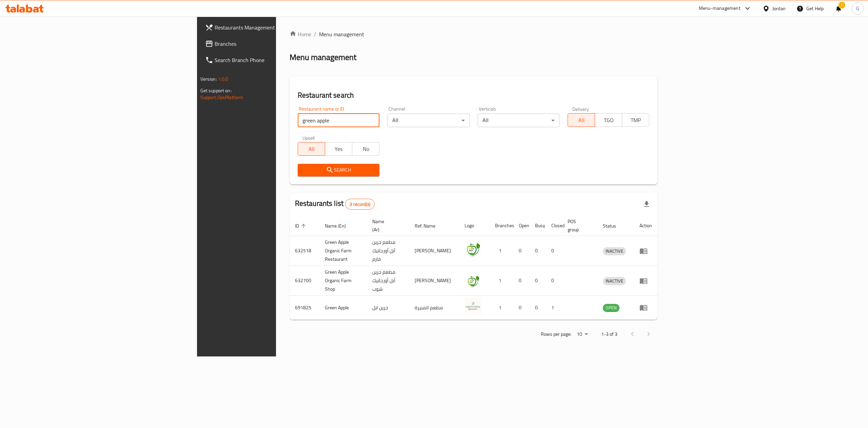 The image size is (868, 428). Describe the element at coordinates (473, 250) in the screenshot. I see `img: Green Apple Organic Farm Restaurant` at that location.